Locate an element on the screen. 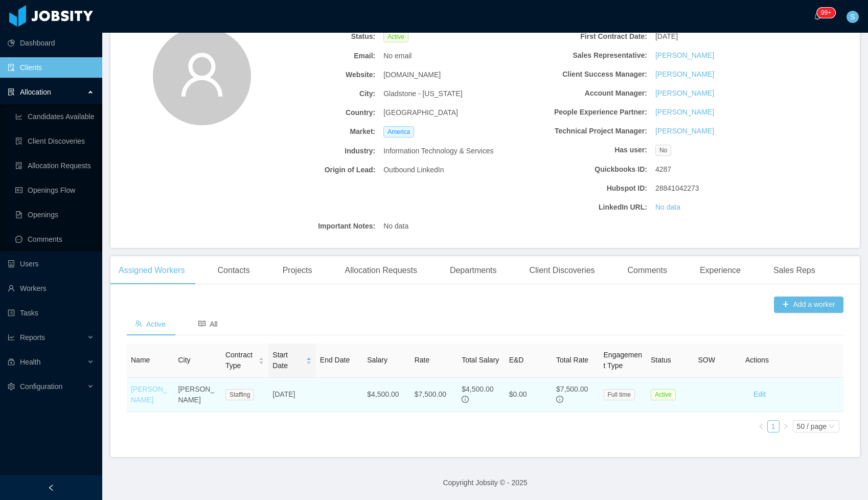 The width and height of the screenshot is (868, 500). div: Assigned Workers is located at coordinates (152, 270).